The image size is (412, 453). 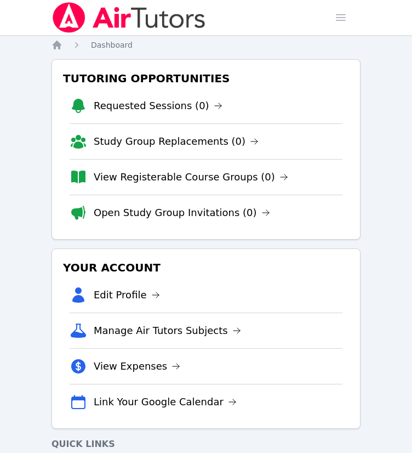 What do you see at coordinates (129, 18) in the screenshot?
I see `img: Air Tutors` at bounding box center [129, 18].